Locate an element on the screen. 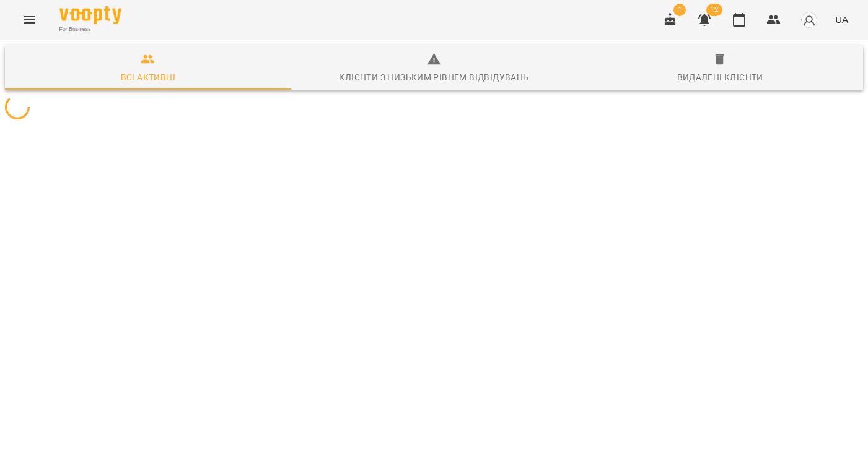  img: avatar_s.png is located at coordinates (810, 19).